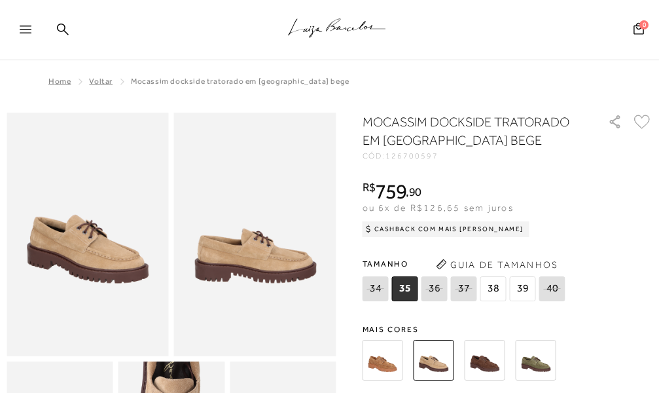  Describe the element at coordinates (438, 208) in the screenshot. I see `span: ou 6x de R$126,65 sem juros` at that location.